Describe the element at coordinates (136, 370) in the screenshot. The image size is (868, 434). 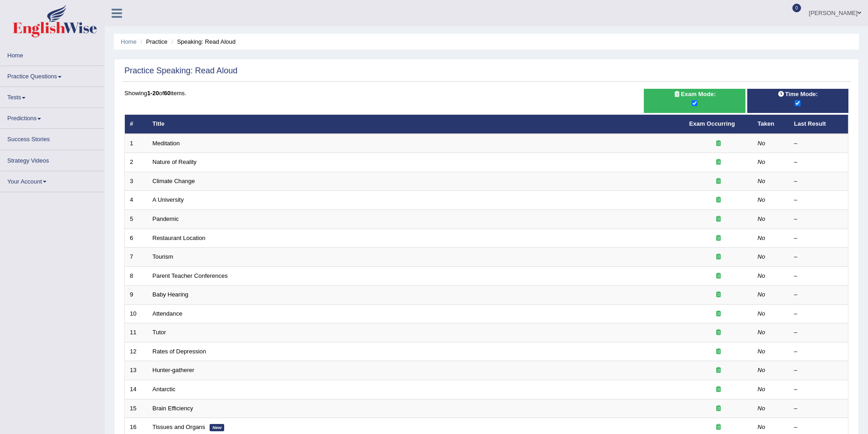
I see `td: 13` at that location.